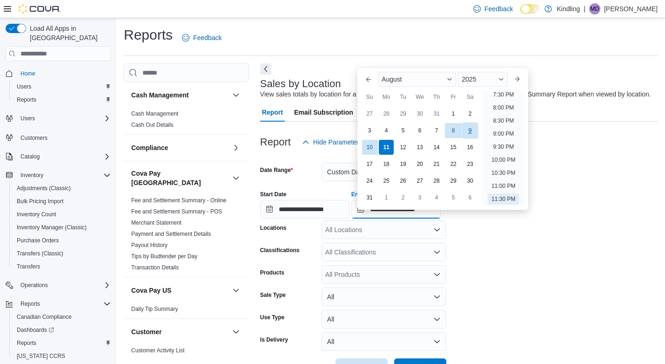 This screenshot has height=364, width=665. What do you see at coordinates (62, 330) in the screenshot?
I see `span: Dashboards` at bounding box center [62, 330].